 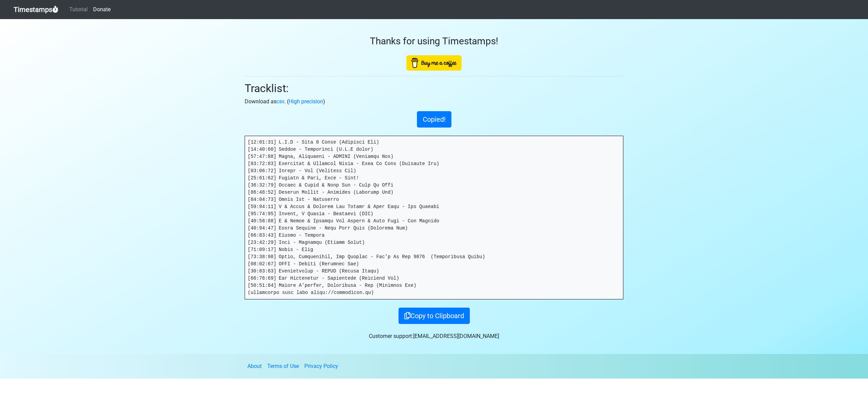 What do you see at coordinates (102, 10) in the screenshot?
I see `a: Donate` at bounding box center [102, 10].